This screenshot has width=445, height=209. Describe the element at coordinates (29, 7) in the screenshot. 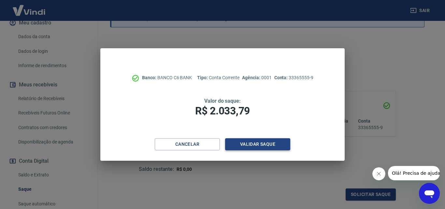

I see `span: Olá! Precisa de ajuda?` at that location.